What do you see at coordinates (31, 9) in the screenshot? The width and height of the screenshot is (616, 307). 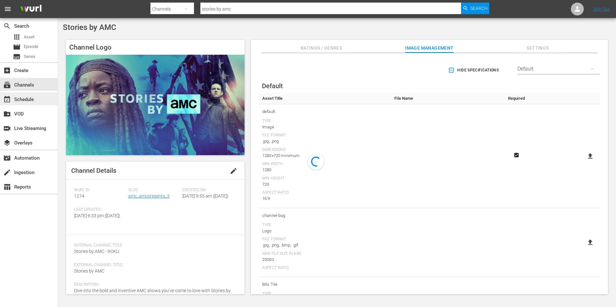 I see `img: ans4CAIJ8jUAAAAAAAAAAAAAAAAAAAAAAAAgQb4GAAAAAAAAAAAAAAAAAAAAAAAAJMjXAAAAAAAAAAAAAAAAAAAAAAAAgAT5G...` at bounding box center [31, 9].